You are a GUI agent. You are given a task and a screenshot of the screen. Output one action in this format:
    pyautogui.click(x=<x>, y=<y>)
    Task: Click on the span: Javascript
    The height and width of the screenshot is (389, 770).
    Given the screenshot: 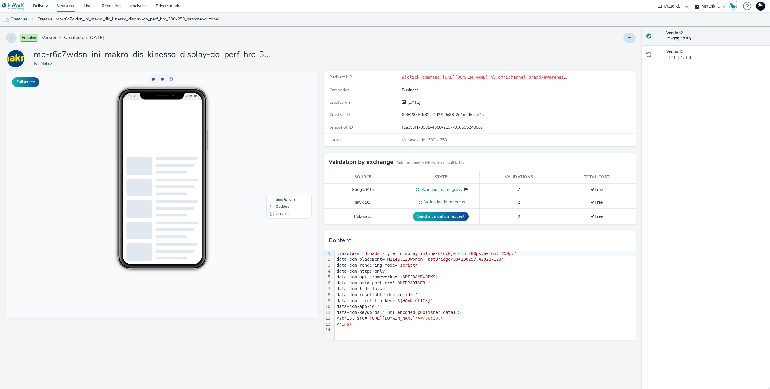 What is the action you would take?
    pyautogui.click(x=418, y=140)
    